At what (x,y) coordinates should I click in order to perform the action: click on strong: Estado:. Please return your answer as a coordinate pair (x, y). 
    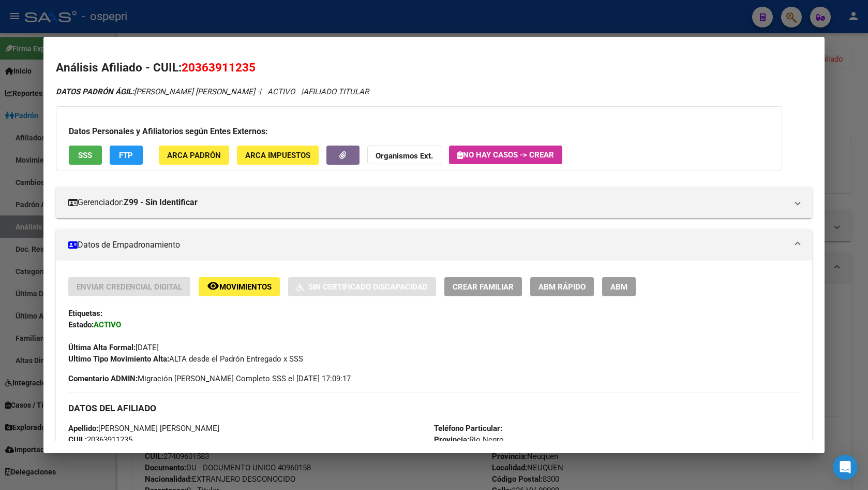
    Looking at the image, I should click on (81, 325).